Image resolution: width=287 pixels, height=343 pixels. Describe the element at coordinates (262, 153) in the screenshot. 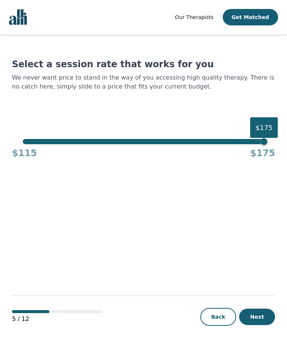

I see `h4: $175` at that location.